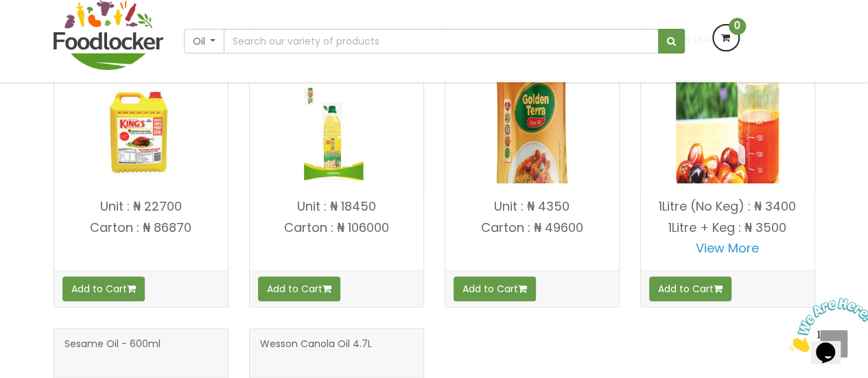 The height and width of the screenshot is (378, 868). Describe the element at coordinates (727, 132) in the screenshot. I see `img: Palm Oil (Ibo)` at that location.